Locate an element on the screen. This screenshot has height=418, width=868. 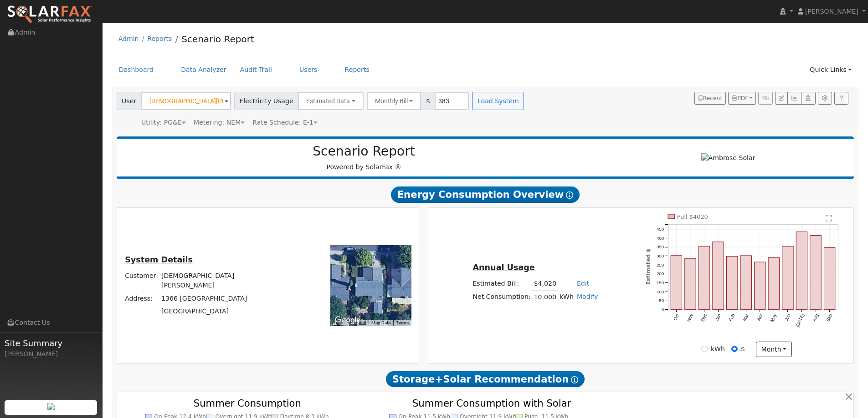
a: Edit is located at coordinates (582, 284).